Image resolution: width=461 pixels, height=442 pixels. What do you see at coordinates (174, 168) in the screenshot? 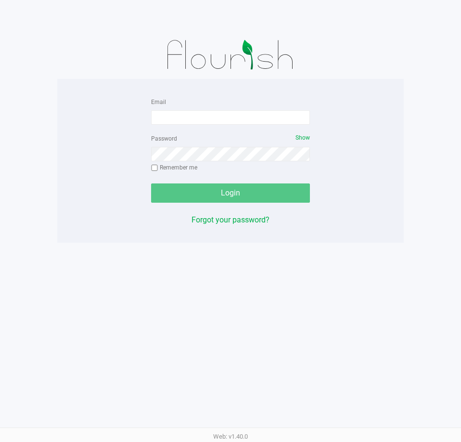
I see `label: Remember me` at bounding box center [174, 168].